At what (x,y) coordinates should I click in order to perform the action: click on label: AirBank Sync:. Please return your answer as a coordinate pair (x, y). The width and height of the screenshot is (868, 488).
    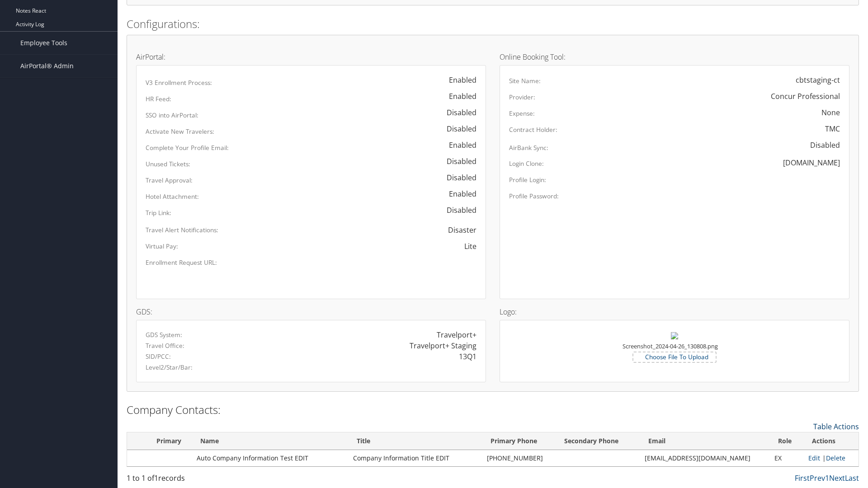
    Looking at the image, I should click on (528, 148).